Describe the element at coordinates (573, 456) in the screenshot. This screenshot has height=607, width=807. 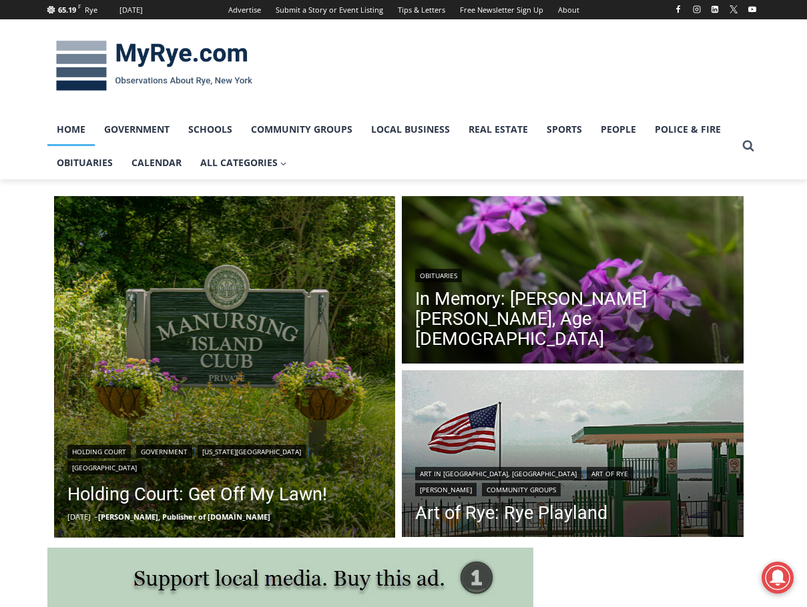
I see `a: Read More Art of Rye: Rye Playland` at that location.